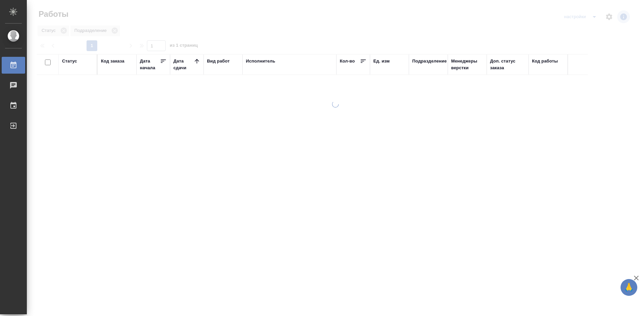 The height and width of the screenshot is (316, 644). Describe the element at coordinates (507, 64) in the screenshot. I see `div: Доп. статус заказа` at that location.